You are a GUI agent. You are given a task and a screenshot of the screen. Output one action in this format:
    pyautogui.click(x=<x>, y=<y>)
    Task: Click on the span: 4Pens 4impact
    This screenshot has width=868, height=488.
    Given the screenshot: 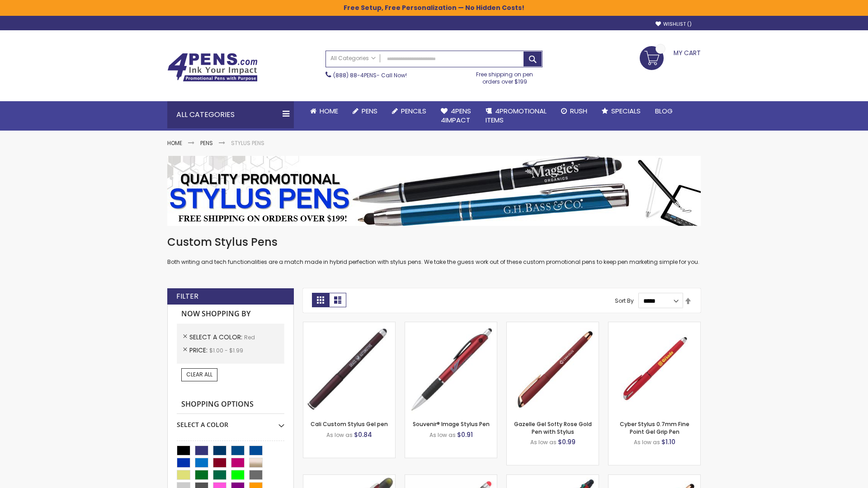 What is the action you would take?
    pyautogui.click(x=456, y=115)
    